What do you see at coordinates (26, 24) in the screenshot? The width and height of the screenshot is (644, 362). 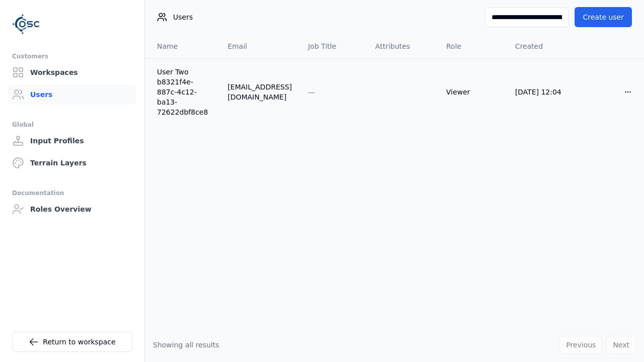 I see `img: Logo` at bounding box center [26, 24].